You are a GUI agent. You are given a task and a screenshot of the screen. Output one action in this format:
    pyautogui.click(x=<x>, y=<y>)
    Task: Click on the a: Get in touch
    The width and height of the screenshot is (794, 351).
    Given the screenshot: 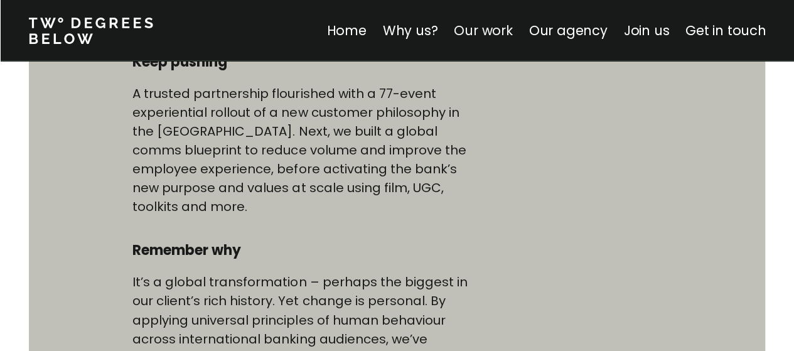 What is the action you would take?
    pyautogui.click(x=726, y=30)
    